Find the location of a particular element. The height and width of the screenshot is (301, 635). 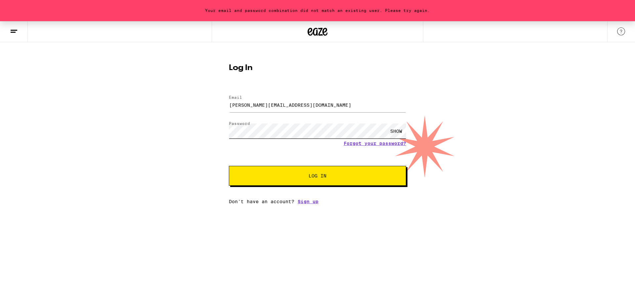

span: Log In is located at coordinates (318, 176).